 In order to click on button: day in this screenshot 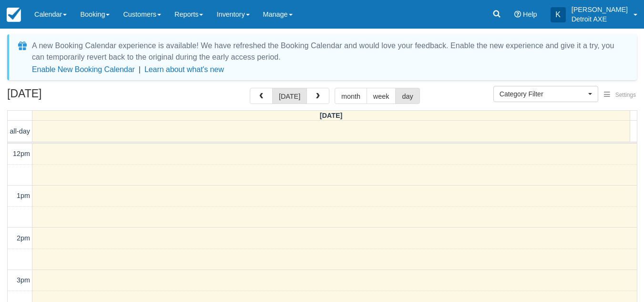, I will do `click(407, 96)`.